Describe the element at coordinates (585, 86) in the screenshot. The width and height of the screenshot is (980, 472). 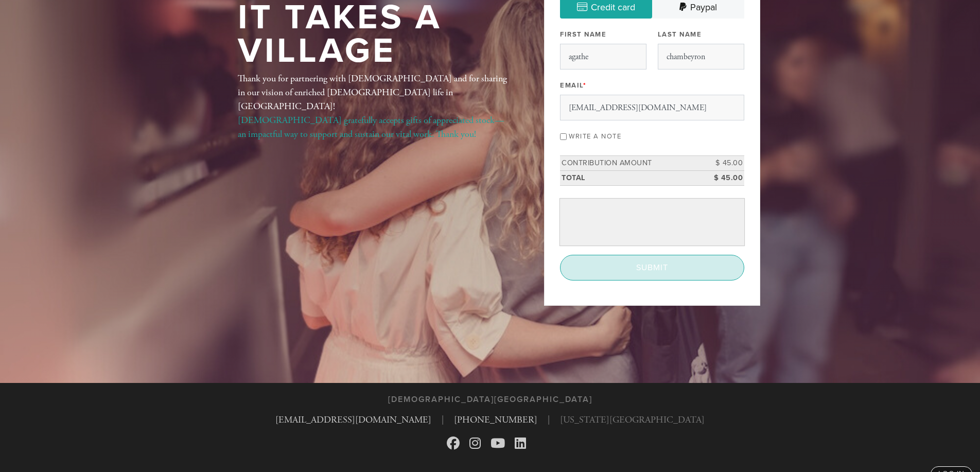
I see `span: This field is required.` at that location.